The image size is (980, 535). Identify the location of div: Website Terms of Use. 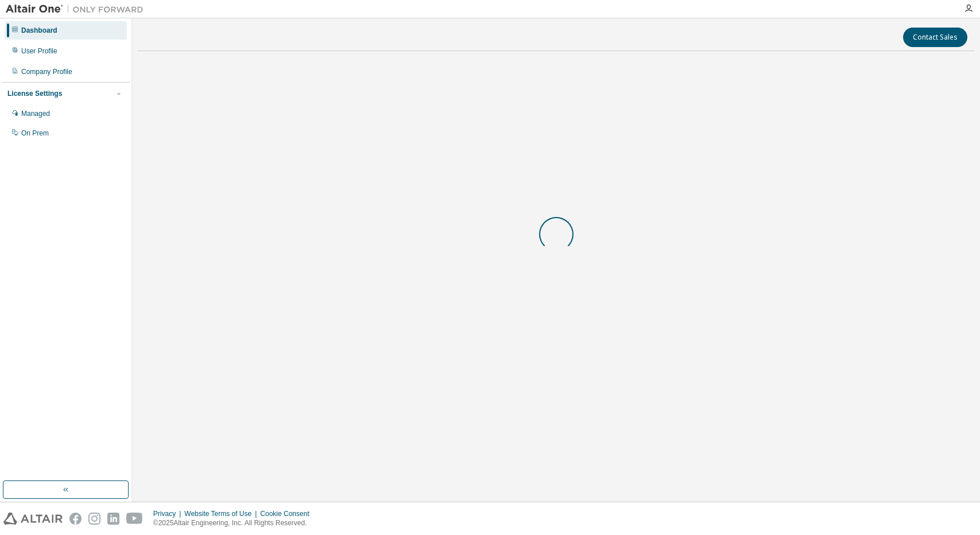
(222, 513).